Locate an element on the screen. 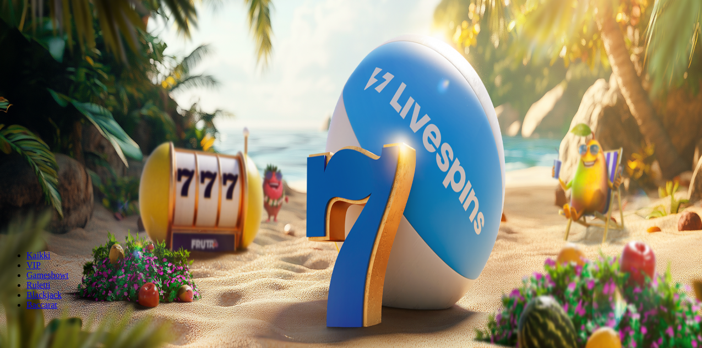  nav: Lobby is located at coordinates (351, 271).